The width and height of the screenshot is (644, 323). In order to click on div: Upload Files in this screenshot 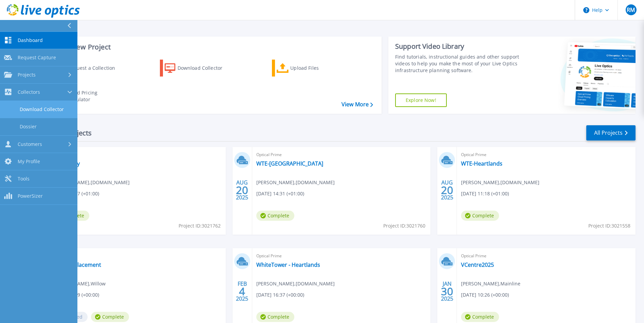, I will do `click(318, 68)`.